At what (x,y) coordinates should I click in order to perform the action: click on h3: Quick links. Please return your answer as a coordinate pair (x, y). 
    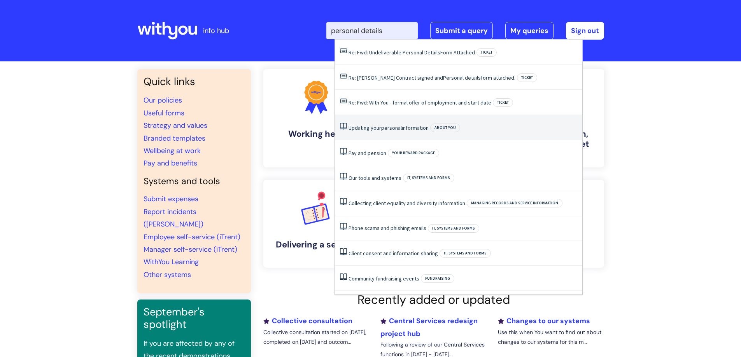
    Looking at the image, I should click on (194, 82).